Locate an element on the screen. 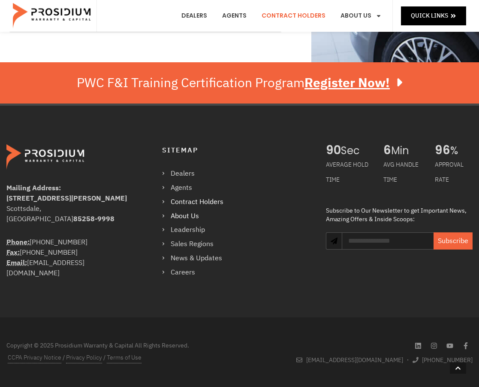 The image size is (479, 387). div: Subscribe to Our Newsletter to get Important News, Amazing Offers & Inside Scoops: is located at coordinates (399, 214).